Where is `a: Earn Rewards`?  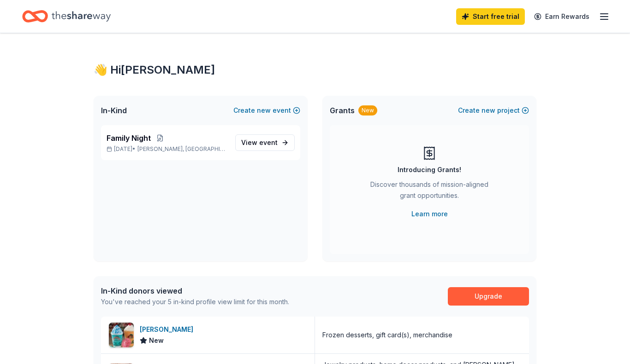
a: Earn Rewards is located at coordinates (561, 16).